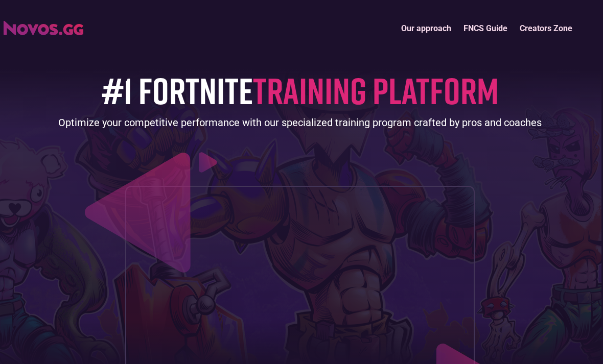 The width and height of the screenshot is (603, 364). Describe the element at coordinates (546, 28) in the screenshot. I see `a: Creators Zone` at that location.